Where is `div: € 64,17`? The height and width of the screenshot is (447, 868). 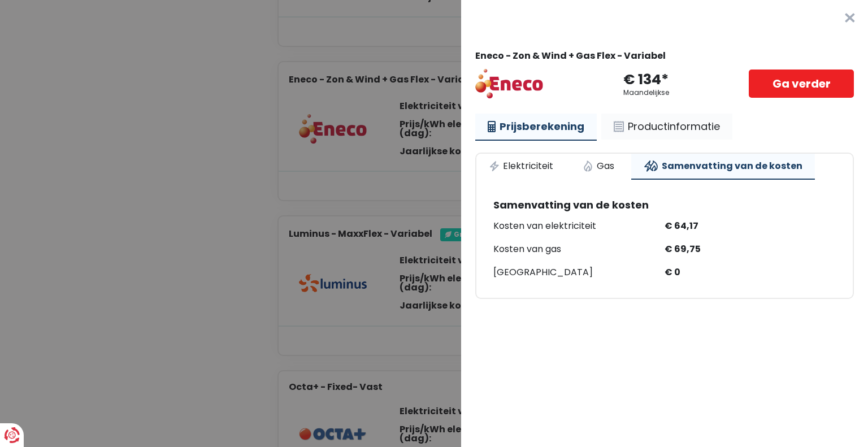 div: € 64,17 is located at coordinates (750, 226).